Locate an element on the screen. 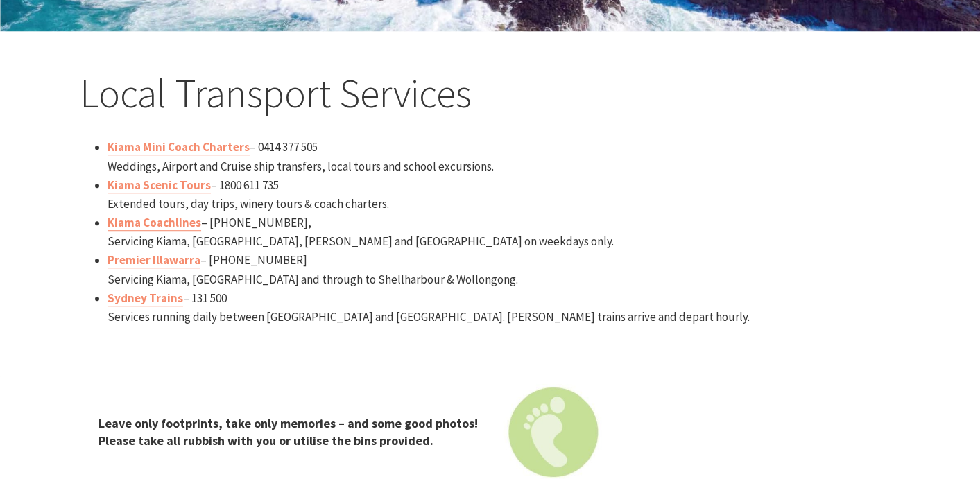 The height and width of the screenshot is (479, 980). a: Kiama Mini Coach Charters is located at coordinates (178, 147).